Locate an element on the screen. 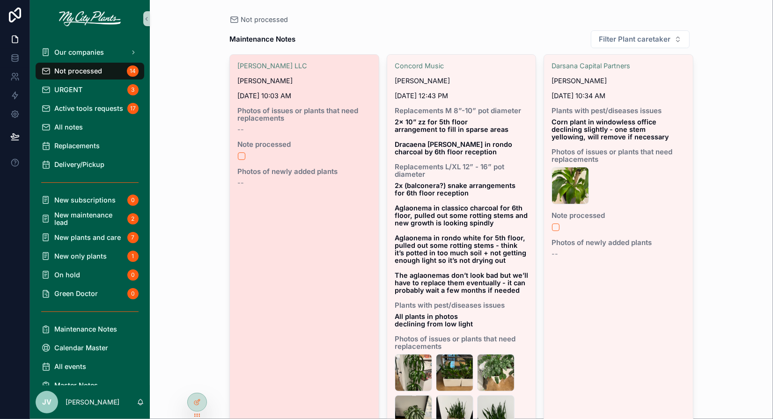 The image size is (773, 419). strong: 2x (balconera?) snake arrangements for 6th floor reception Aglaonema in classico charcoal for 6th... is located at coordinates (462, 238).